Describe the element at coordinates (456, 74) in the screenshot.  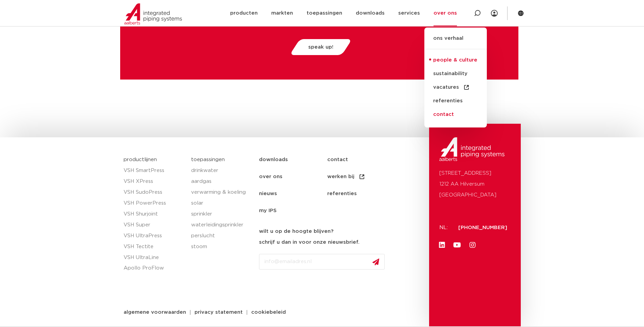
I see `a: sustainability` at that location.